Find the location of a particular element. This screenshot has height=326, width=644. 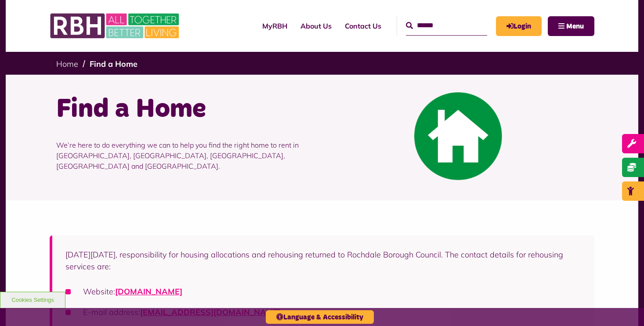

img: RBH is located at coordinates (116, 26).